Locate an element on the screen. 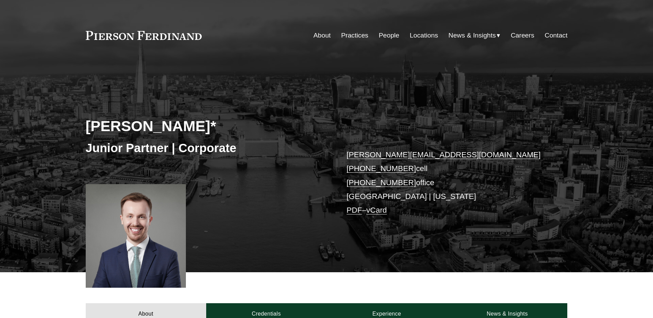 The width and height of the screenshot is (653, 318). a: Practices is located at coordinates (354, 35).